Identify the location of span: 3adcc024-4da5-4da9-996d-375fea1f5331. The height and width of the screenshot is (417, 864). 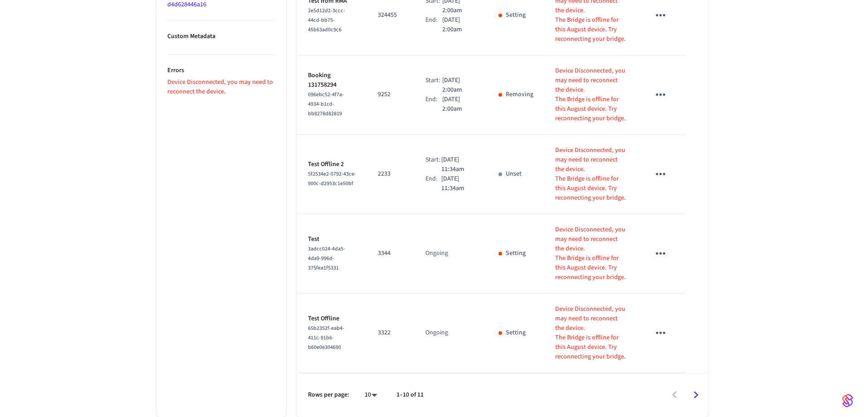
(327, 258).